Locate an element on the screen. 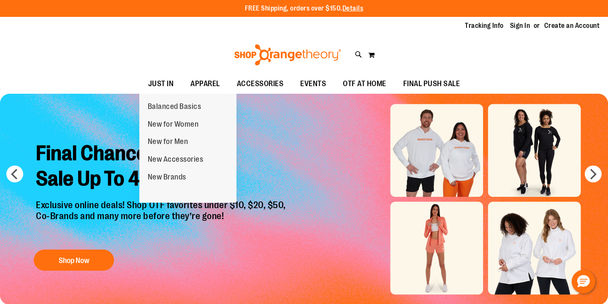 The width and height of the screenshot is (608, 304). a: EVENTS is located at coordinates (313, 84).